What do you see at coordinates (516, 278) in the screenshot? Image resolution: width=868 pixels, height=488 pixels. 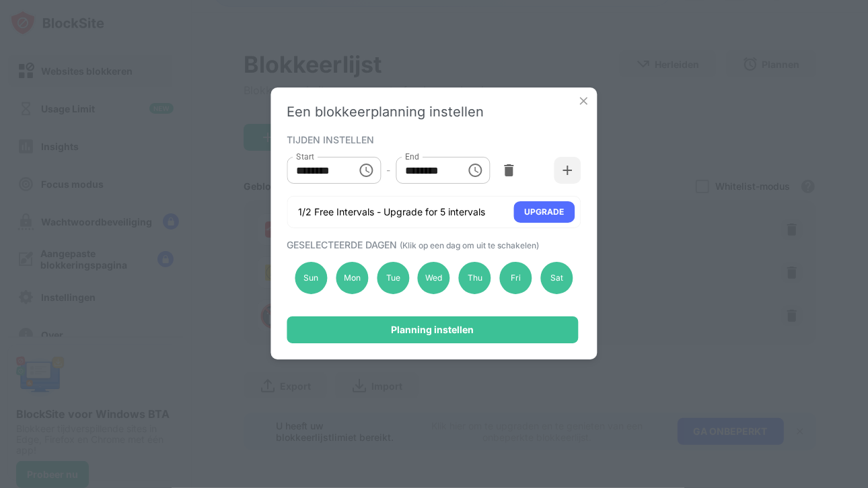 I see `div: Fri` at bounding box center [516, 278].